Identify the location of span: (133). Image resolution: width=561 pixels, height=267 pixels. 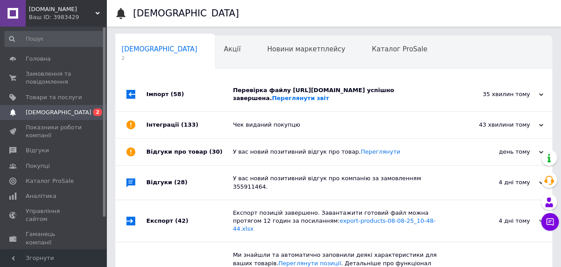
(189, 125).